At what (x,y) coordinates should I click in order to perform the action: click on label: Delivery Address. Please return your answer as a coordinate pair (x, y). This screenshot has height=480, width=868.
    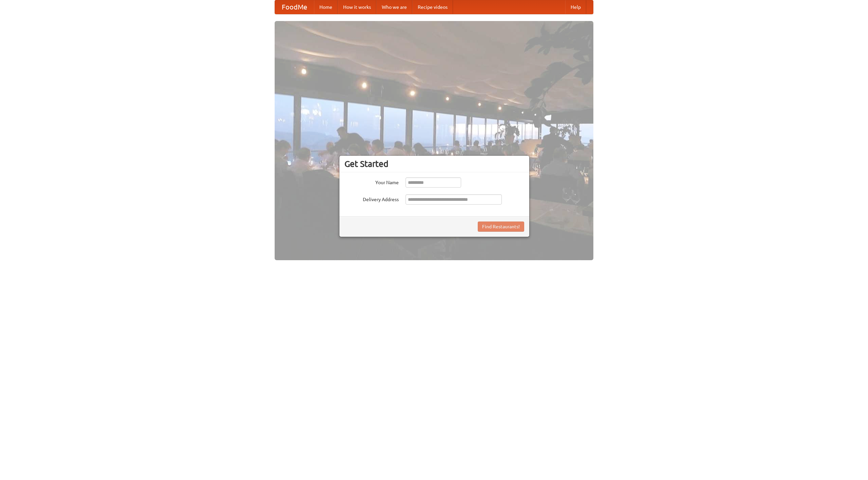
    Looking at the image, I should click on (372, 198).